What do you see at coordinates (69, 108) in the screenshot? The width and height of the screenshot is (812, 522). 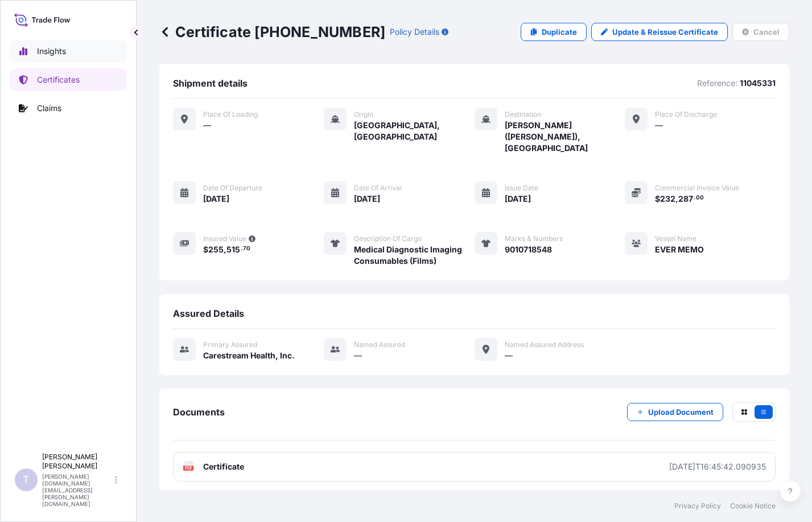 I see `a: Claims` at bounding box center [69, 108].